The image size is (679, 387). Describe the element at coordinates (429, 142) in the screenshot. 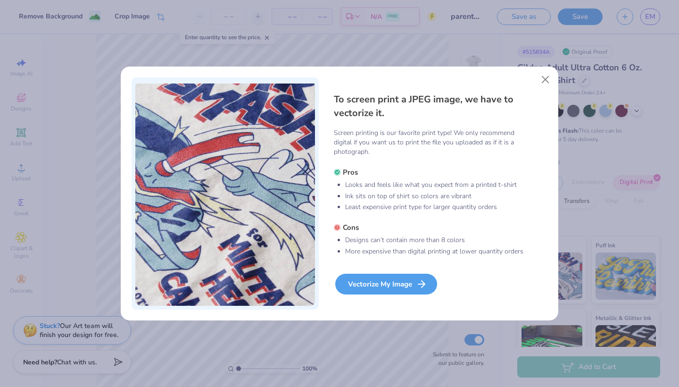

I see `p: Screen printing is our favorite print type! We only recommend digital if you want us to print the...` at that location.